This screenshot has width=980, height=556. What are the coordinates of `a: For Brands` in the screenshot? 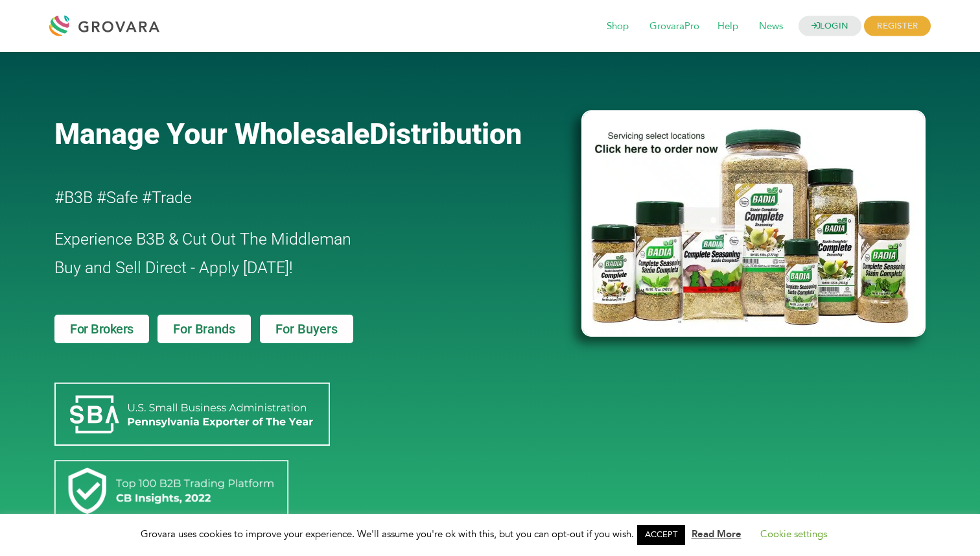 It's located at (203, 329).